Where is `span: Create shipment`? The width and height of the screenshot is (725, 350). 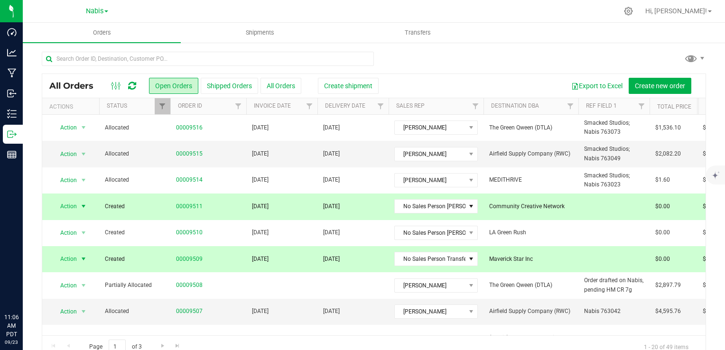 span: Create shipment is located at coordinates (348, 86).